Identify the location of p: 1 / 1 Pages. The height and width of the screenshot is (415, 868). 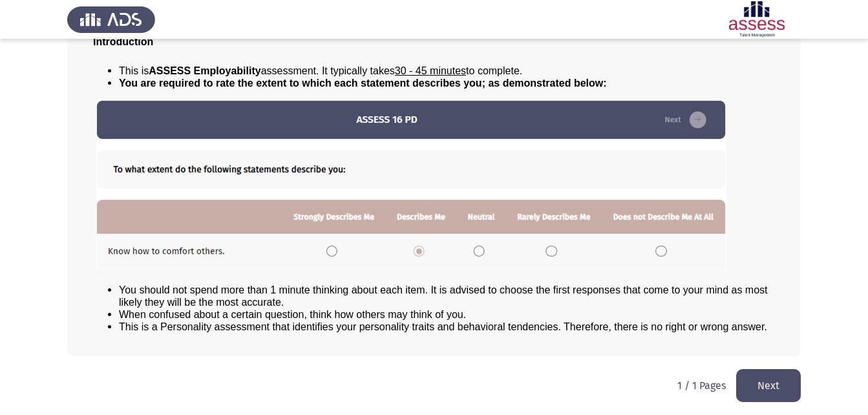
(701, 385).